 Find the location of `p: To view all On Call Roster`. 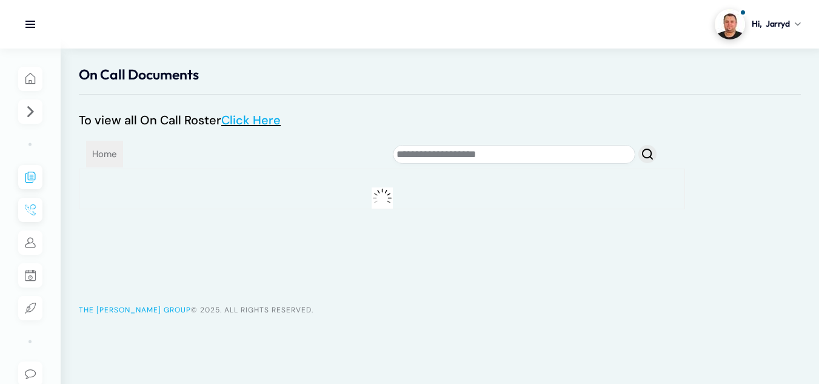

p: To view all On Call Roster is located at coordinates (440, 120).